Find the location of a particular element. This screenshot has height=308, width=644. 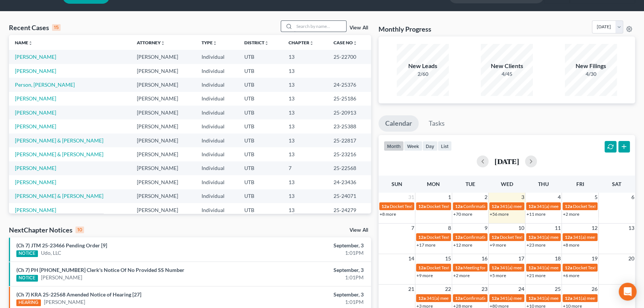

div: Open Intercom Messenger is located at coordinates (628, 292).